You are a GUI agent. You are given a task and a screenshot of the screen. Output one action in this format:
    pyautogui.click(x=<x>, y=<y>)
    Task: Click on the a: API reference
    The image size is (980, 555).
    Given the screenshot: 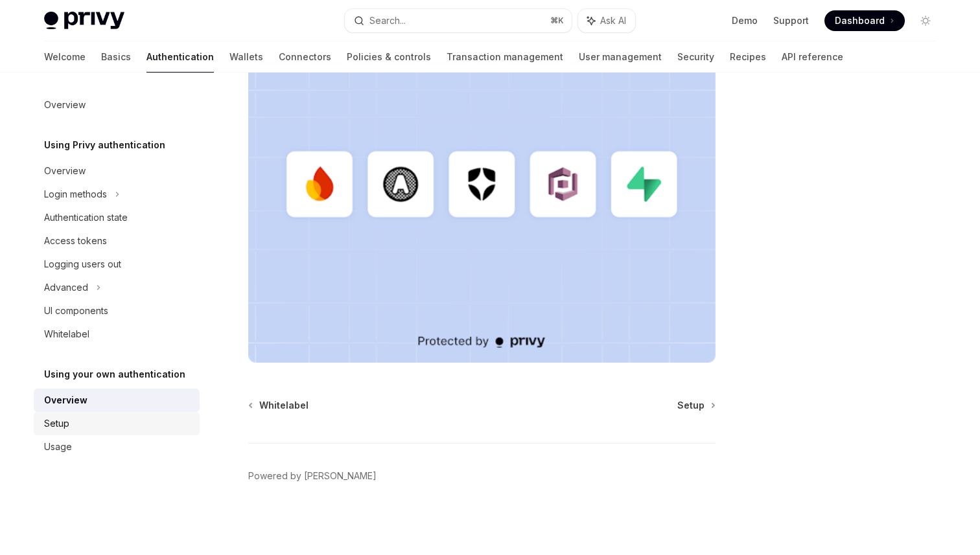 What is the action you would take?
    pyautogui.click(x=812, y=57)
    